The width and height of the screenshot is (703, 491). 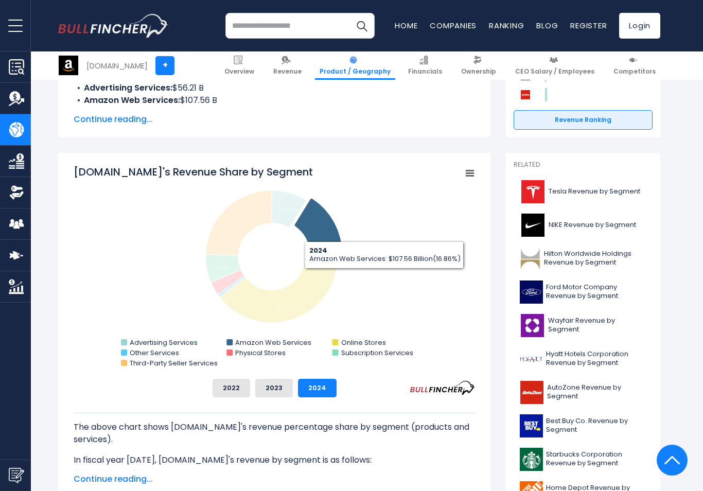 I want to click on img: BBY logo, so click(x=531, y=425).